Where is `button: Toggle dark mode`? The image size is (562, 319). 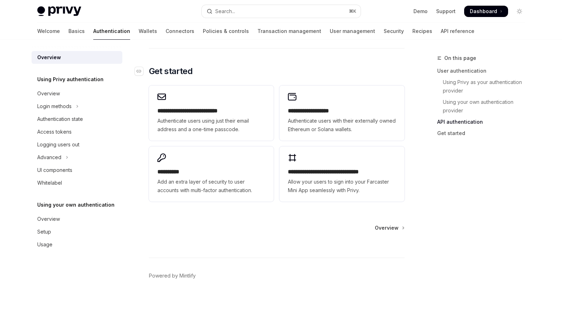 button: Toggle dark mode is located at coordinates (519, 11).